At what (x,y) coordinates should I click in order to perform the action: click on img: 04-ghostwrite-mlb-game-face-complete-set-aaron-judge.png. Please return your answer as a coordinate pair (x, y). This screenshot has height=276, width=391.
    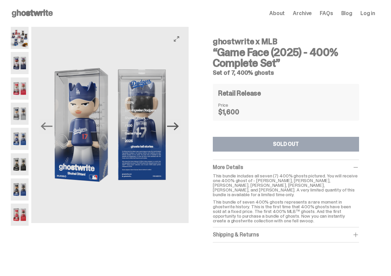
    Looking at the image, I should click on (19, 114).